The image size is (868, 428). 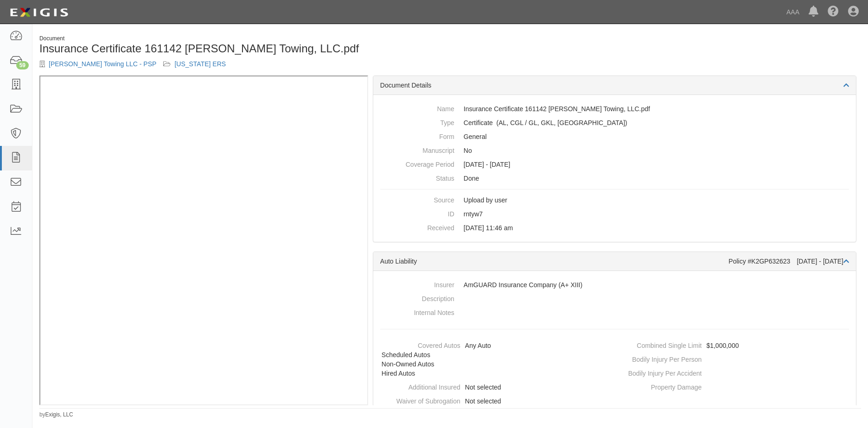 I want to click on dt: Bodily Injury Per Accident, so click(x=660, y=372).